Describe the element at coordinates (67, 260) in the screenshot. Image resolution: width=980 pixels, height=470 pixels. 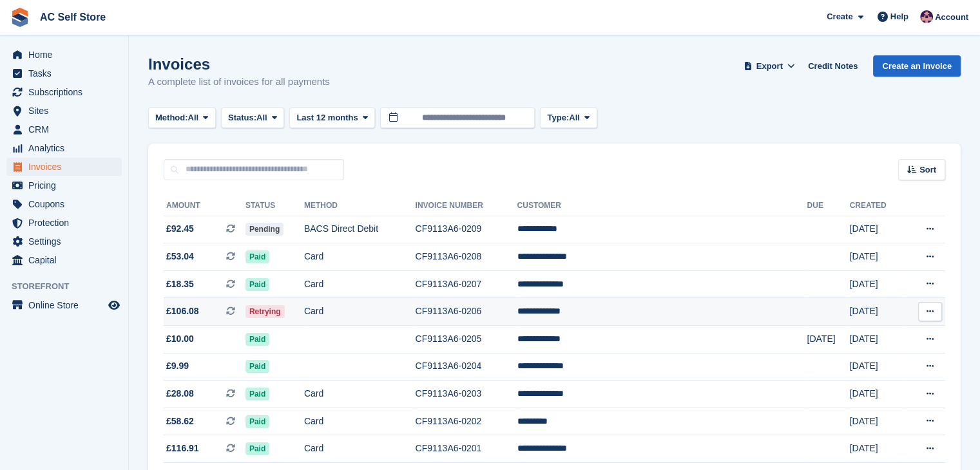
I see `span: Capital` at that location.